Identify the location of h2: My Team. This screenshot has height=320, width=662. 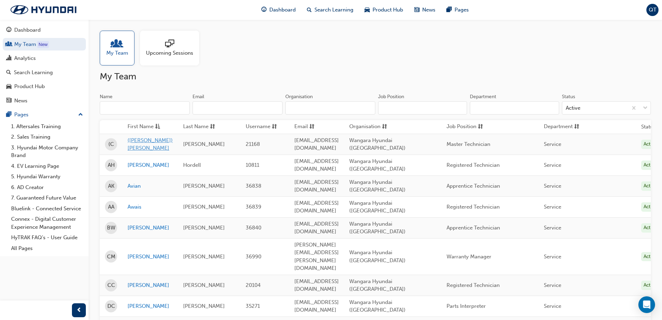
(376, 76).